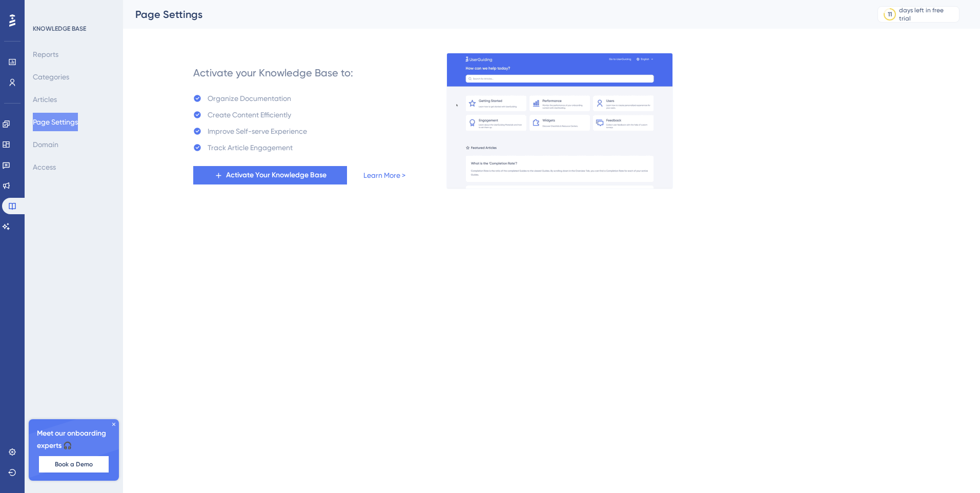  I want to click on div: Create Content Efficiently, so click(249, 115).